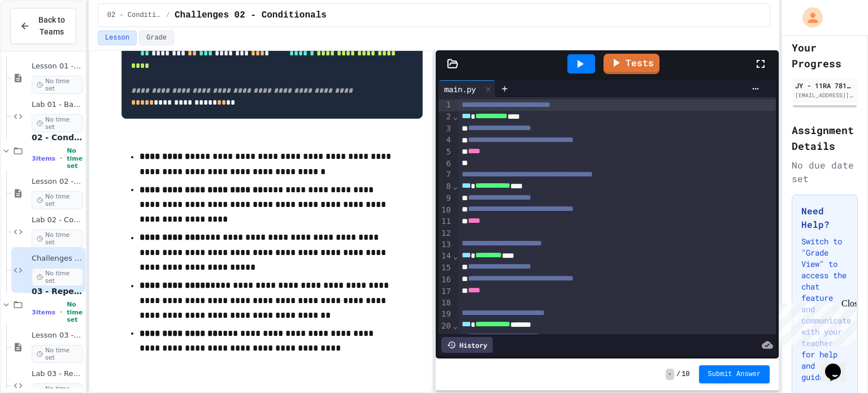 Image resolution: width=868 pixels, height=393 pixels. I want to click on p: Switch to "Grade View" to access the chat feature and communicate with your teacher for help and ..., so click(825, 309).